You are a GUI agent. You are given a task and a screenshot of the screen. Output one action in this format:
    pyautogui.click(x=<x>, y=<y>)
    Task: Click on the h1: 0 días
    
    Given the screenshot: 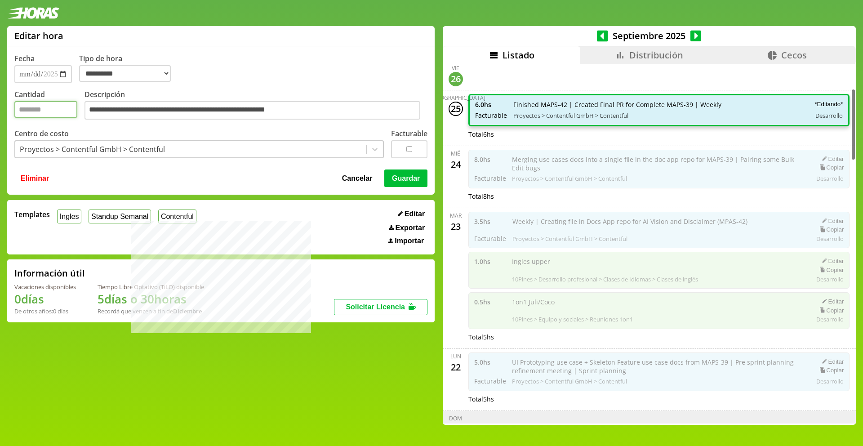 What is the action you would take?
    pyautogui.click(x=45, y=299)
    